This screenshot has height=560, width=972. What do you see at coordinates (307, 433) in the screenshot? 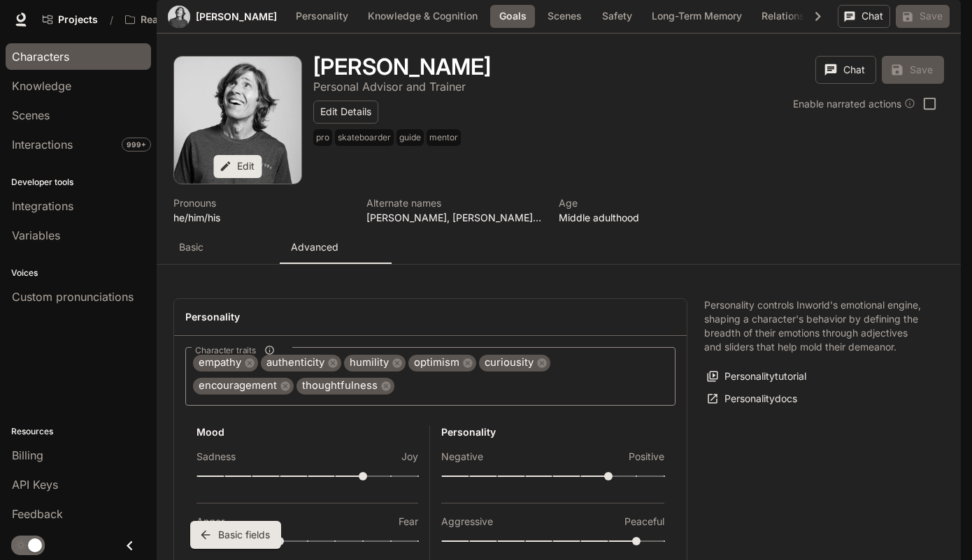
I see `h6: Mood` at bounding box center [307, 433].